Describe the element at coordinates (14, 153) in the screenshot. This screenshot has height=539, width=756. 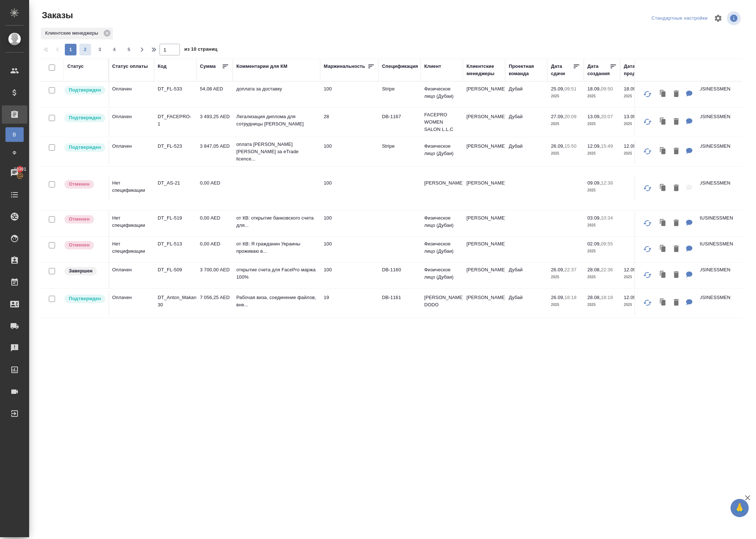
I see `a: Ф` at that location.